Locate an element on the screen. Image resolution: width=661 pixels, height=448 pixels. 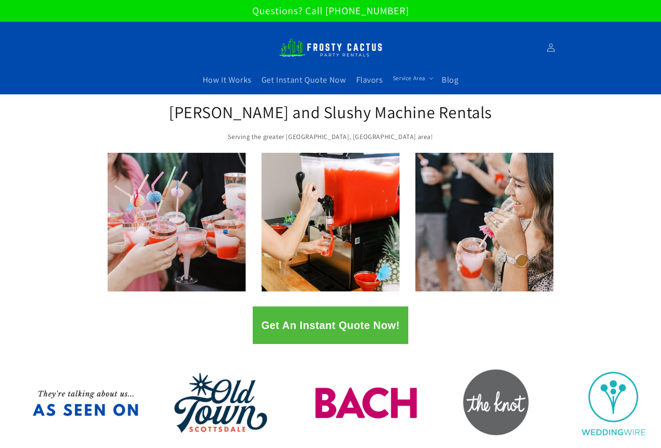
span: How It Works is located at coordinates (227, 80).